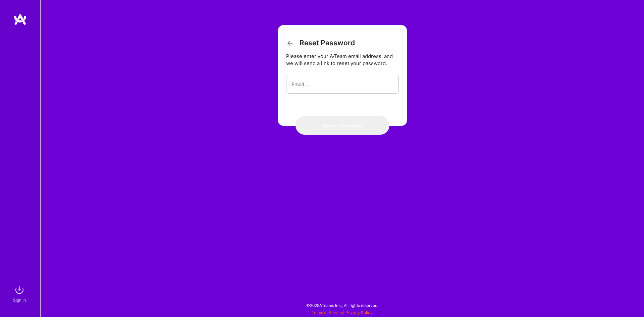 The image size is (644, 317). What do you see at coordinates (20, 290) in the screenshot?
I see `img: sign in` at bounding box center [20, 290].